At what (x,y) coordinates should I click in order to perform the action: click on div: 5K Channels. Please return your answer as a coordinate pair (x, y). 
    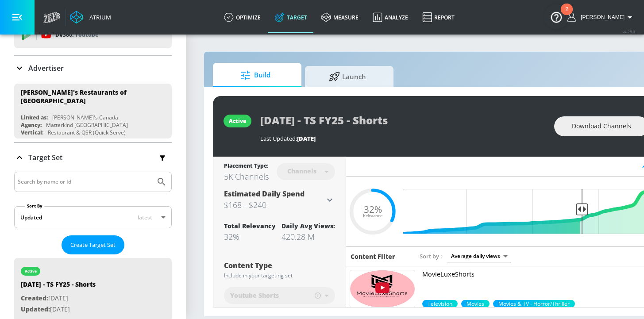
    Looking at the image, I should click on (246, 177).